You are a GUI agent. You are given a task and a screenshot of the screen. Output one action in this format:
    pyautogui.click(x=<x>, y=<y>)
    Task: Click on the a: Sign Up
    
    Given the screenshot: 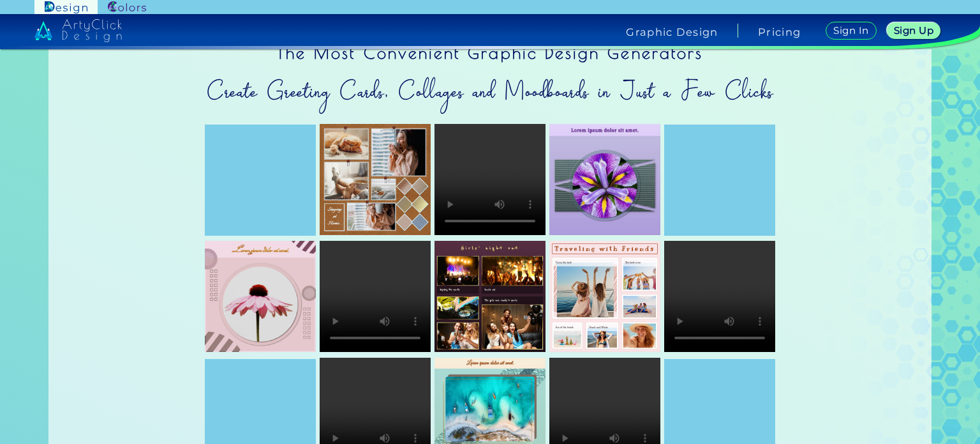 What is the action you would take?
    pyautogui.click(x=913, y=30)
    